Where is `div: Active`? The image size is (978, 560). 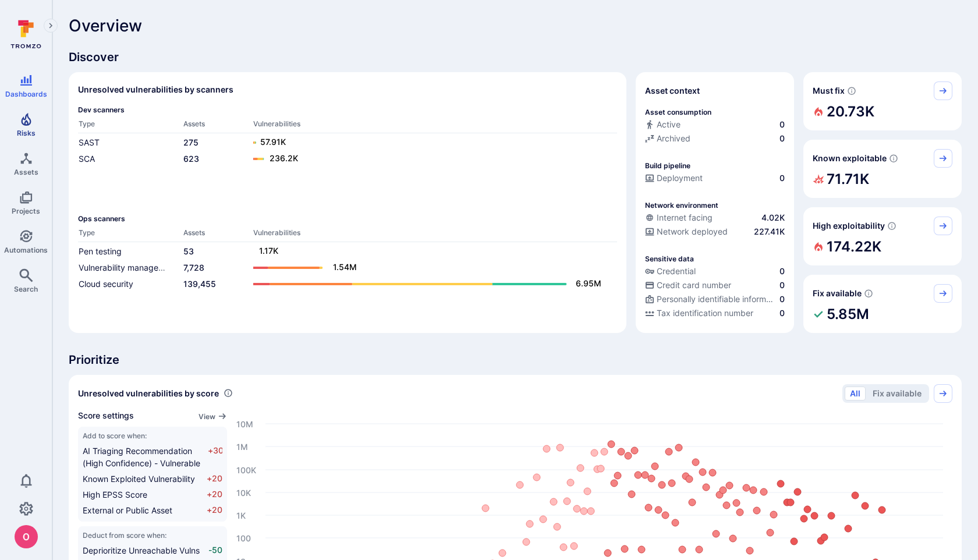 div: Active is located at coordinates (662, 125).